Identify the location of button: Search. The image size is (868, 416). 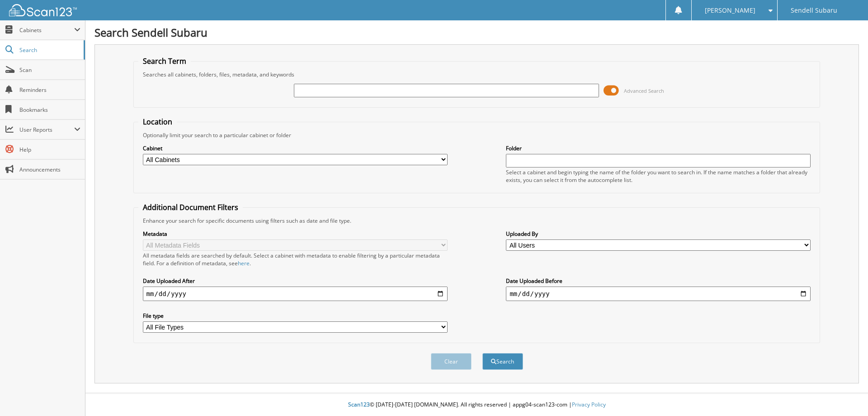
(503, 361).